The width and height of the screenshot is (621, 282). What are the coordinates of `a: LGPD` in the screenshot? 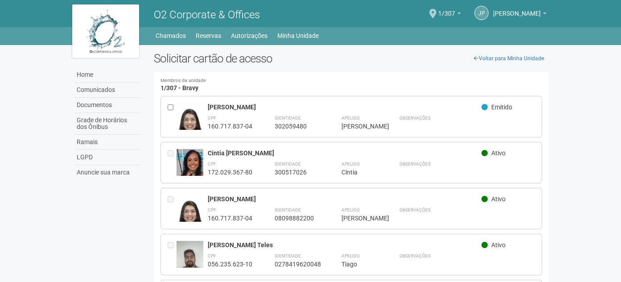 It's located at (107, 157).